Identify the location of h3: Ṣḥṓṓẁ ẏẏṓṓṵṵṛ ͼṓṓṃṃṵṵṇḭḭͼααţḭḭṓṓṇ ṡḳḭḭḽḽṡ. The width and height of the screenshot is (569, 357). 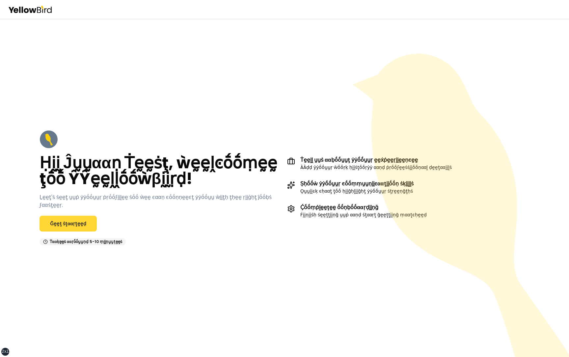
(357, 184).